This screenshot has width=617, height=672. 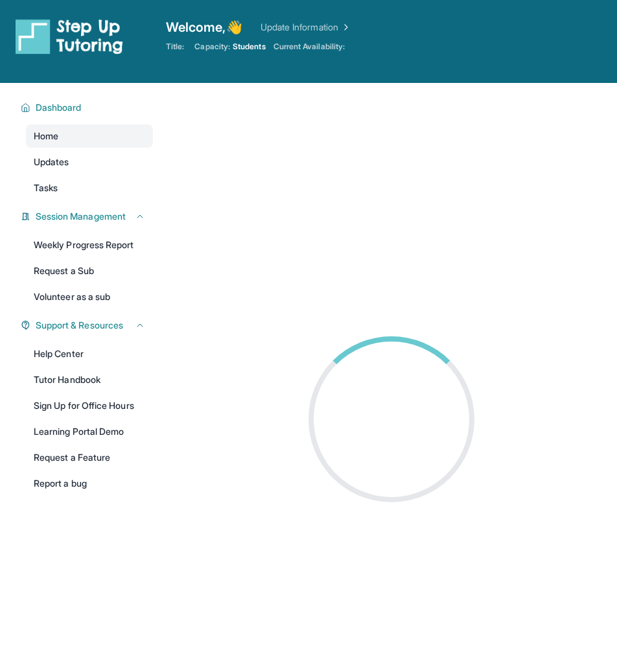 I want to click on span: Students, so click(x=248, y=47).